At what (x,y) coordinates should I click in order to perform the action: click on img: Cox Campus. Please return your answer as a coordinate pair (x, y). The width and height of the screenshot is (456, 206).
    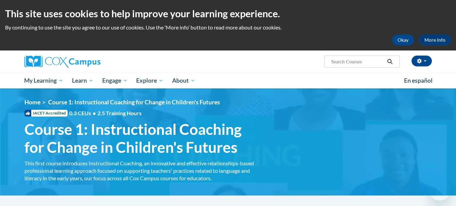
    Looking at the image, I should click on (62, 62).